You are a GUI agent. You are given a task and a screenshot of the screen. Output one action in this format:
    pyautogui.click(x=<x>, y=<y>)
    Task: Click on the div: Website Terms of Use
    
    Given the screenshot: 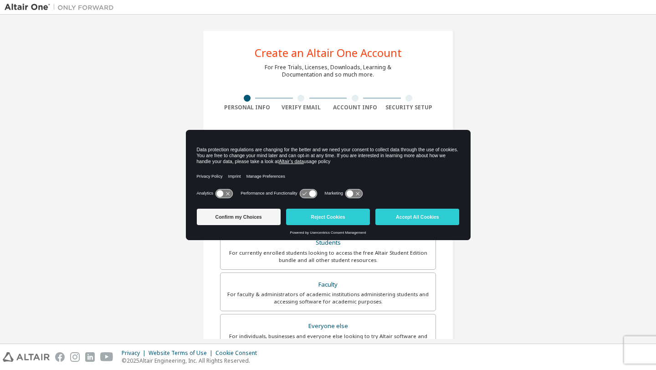 What is the action you would take?
    pyautogui.click(x=182, y=353)
    